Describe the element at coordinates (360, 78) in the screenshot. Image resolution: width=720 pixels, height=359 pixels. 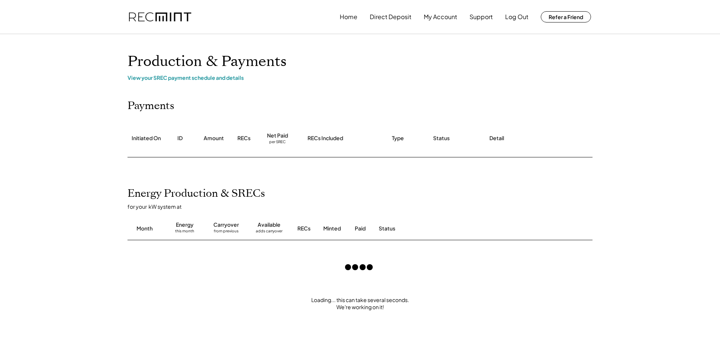
I see `div: View your SREC payment schedule and details` at that location.